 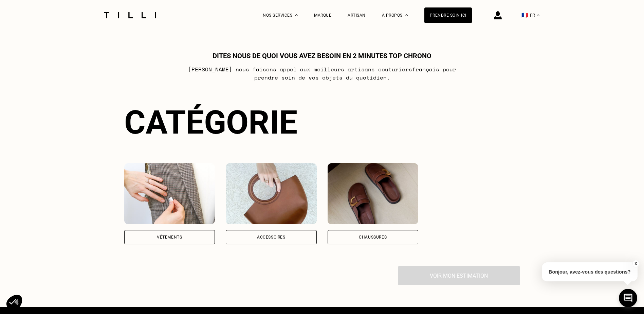 What do you see at coordinates (448, 15) in the screenshot?
I see `div: Prendre soin ici` at bounding box center [448, 15].